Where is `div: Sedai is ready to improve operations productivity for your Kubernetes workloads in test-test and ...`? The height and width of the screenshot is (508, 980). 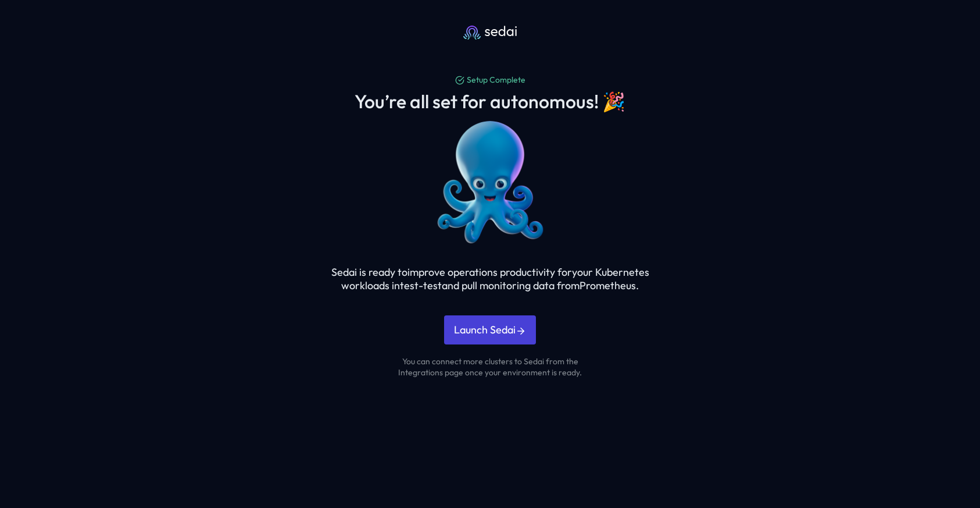
div: Sedai is ready to improve operations productivity for your Kubernetes workloads in test-test and ... is located at coordinates (490, 279).